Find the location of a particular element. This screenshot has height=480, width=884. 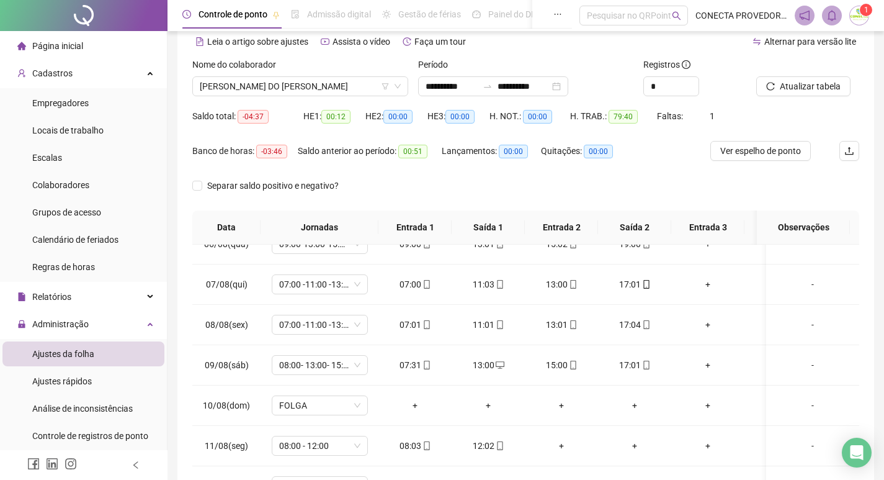

span: Ajustes rápidos is located at coordinates (62, 381).